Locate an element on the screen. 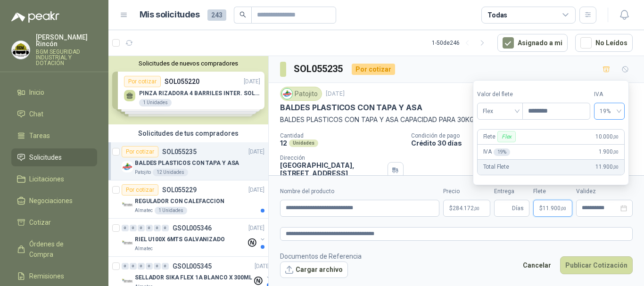 This screenshot has height=286, width=644. p: Total Flete is located at coordinates (495, 167).